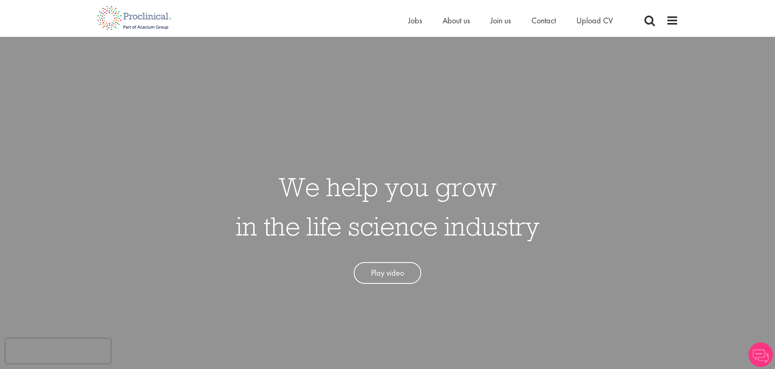 The width and height of the screenshot is (775, 369). Describe the element at coordinates (456, 20) in the screenshot. I see `a: About us` at that location.